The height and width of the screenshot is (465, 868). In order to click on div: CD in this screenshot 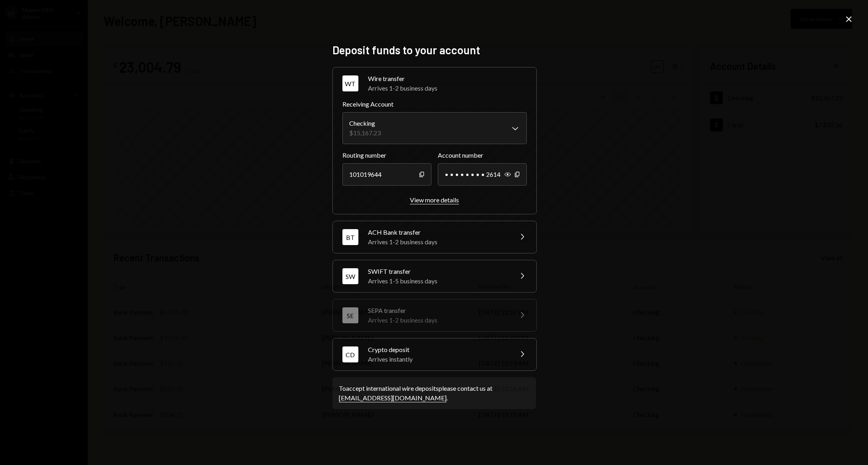, I will do `click(350, 355)`.